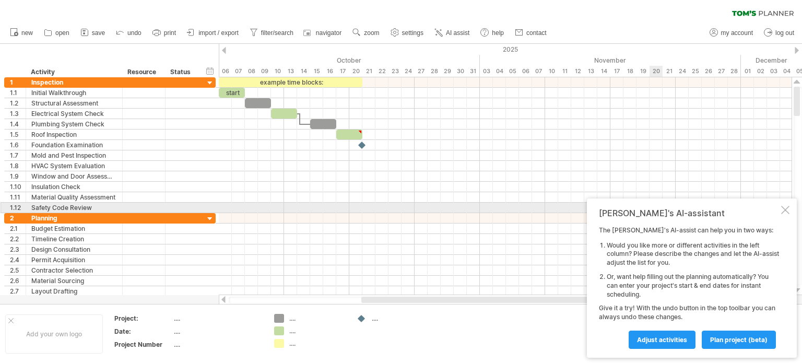 Image resolution: width=802 pixels, height=363 pixels. I want to click on div: Tuesday, 4 November 2025, so click(499, 71).